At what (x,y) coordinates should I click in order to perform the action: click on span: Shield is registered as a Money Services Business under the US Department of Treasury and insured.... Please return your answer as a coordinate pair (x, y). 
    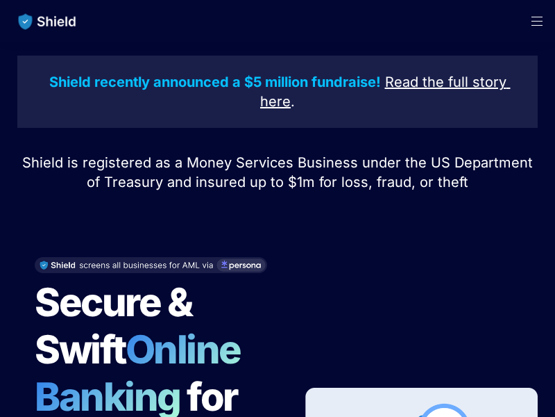
    Looking at the image, I should click on (280, 172).